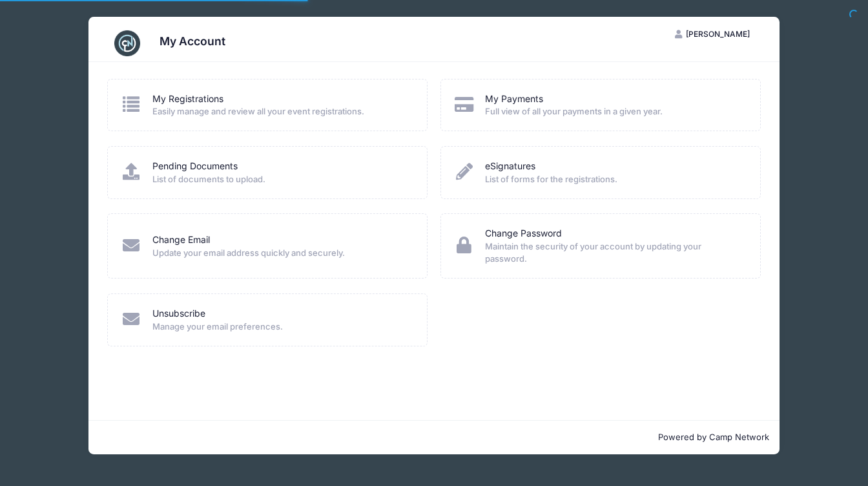  I want to click on a: Change Password, so click(523, 233).